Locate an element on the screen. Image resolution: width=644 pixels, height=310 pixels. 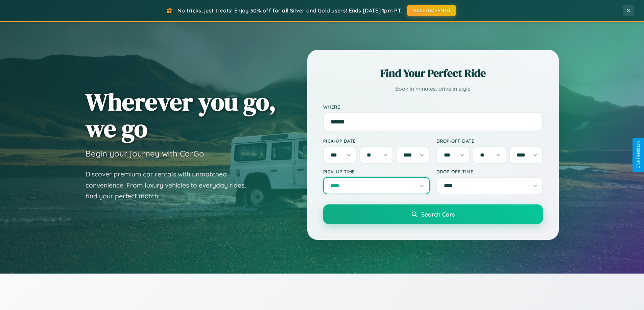
span: Search Cars is located at coordinates (438, 214).